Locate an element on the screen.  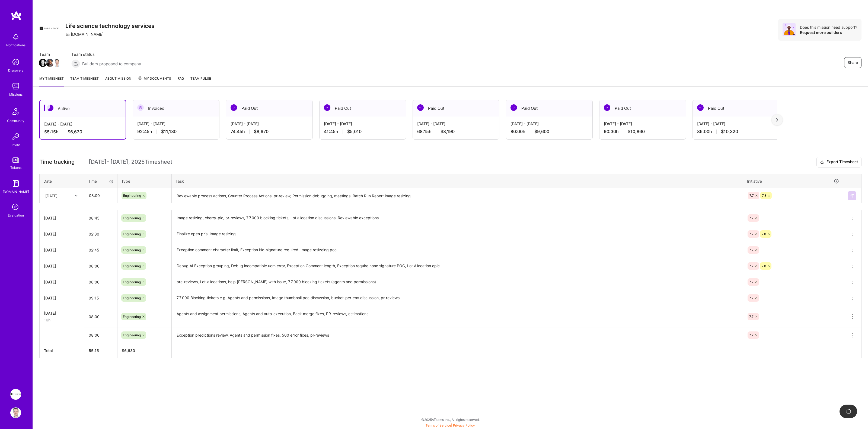
img: Invoiced is located at coordinates (141, 108).